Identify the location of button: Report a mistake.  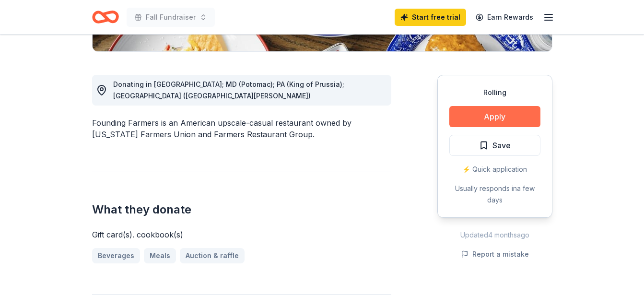
(495, 254).